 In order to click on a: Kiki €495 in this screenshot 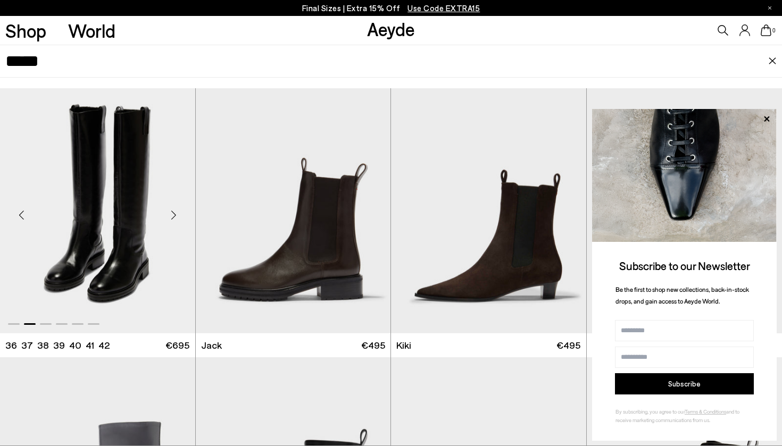, I will do `click(488, 345)`.